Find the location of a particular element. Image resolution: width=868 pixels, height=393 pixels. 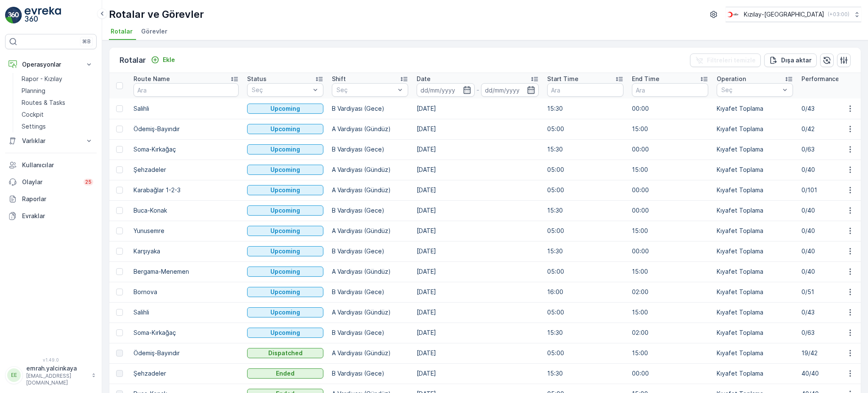

p: Status is located at coordinates (257, 79).